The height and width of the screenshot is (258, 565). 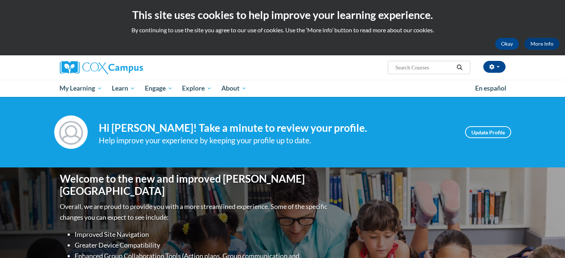 What do you see at coordinates (491, 88) in the screenshot?
I see `span: En español` at bounding box center [491, 88].